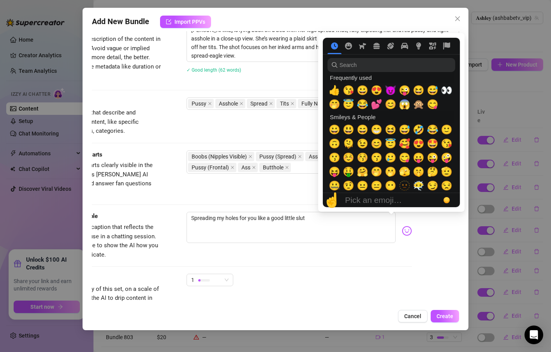 The image size is (551, 352). What do you see at coordinates (101, 241) in the screenshot?
I see `span: Provide a sample caption that reflects the exact style you'd use in a chatting session. This is y...` at bounding box center [101, 241].